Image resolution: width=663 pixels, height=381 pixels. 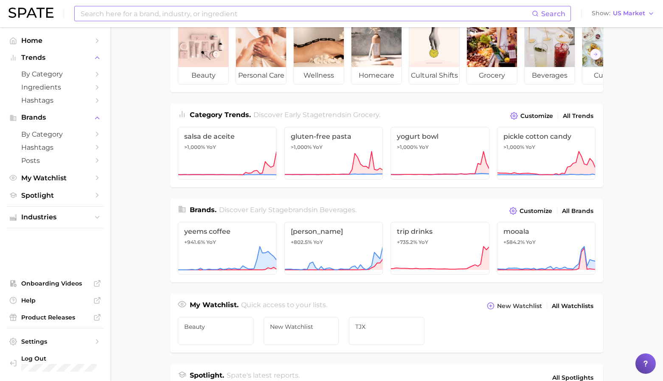 I want to click on a: personal care, so click(x=261, y=54).